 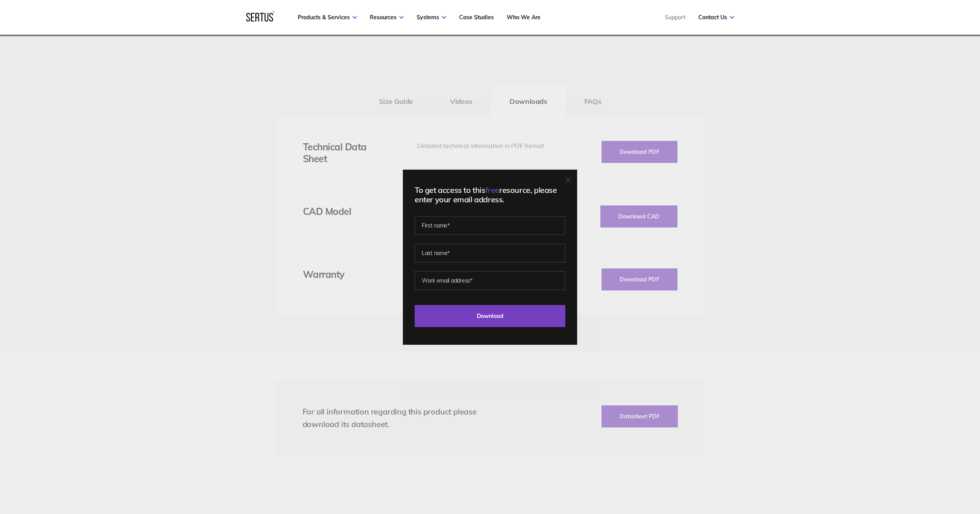 What do you see at coordinates (492, 189) in the screenshot?
I see `span: free` at bounding box center [492, 189].